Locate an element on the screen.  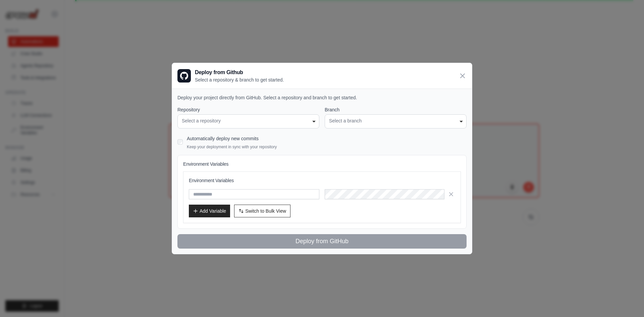
p: Select a repository & branch to get started. is located at coordinates (239, 80).